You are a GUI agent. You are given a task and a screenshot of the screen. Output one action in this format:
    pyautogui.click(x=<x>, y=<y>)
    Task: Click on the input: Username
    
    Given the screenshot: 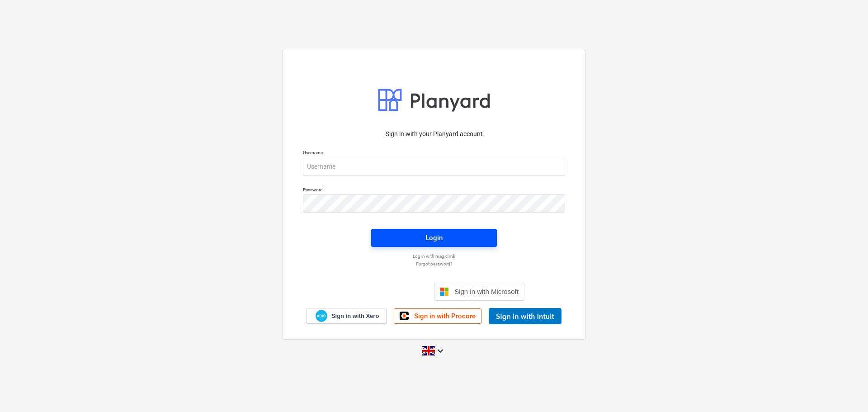 What is the action you would take?
    pyautogui.click(x=434, y=167)
    